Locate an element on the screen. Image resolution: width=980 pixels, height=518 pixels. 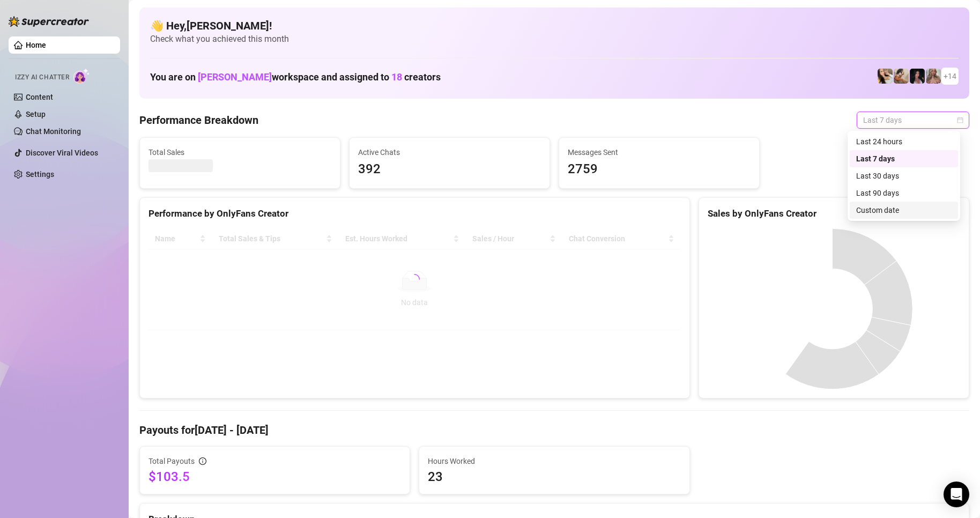
img: Baby (@babyyyybellaa) is located at coordinates (917, 76).